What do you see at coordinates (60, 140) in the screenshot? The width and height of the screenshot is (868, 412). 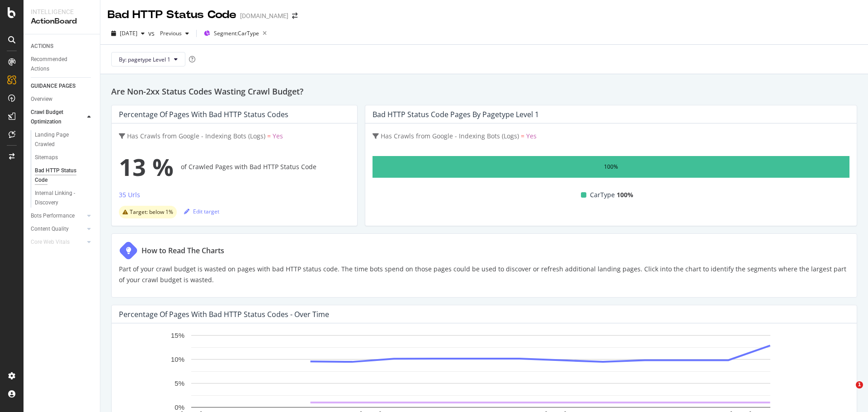 I see `div: Landing Page Crawled` at bounding box center [60, 140].